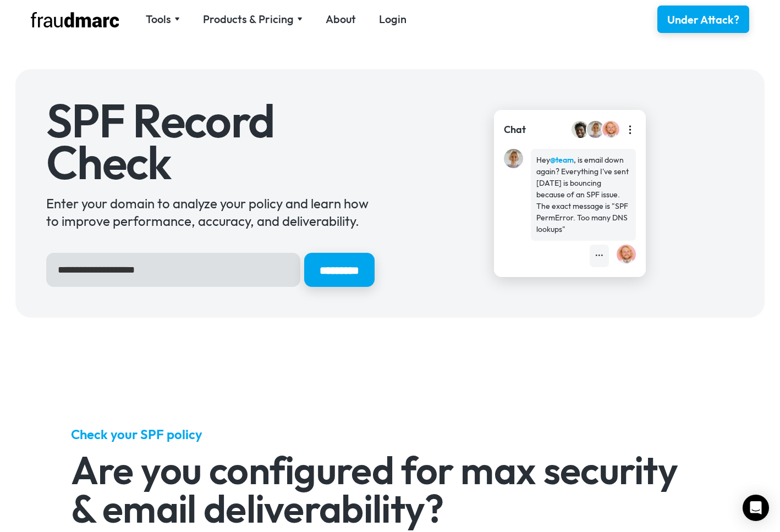 This screenshot has width=780, height=532. What do you see at coordinates (210, 141) in the screenshot?
I see `h1: SPF Record Check` at bounding box center [210, 141].